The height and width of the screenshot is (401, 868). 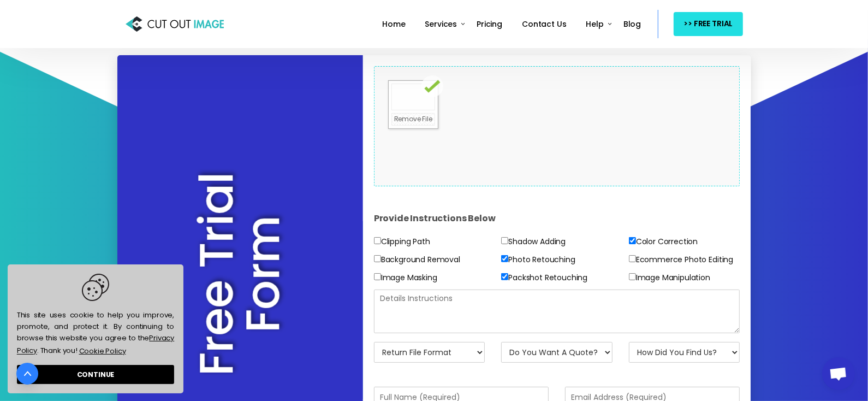 I want to click on div: cookieconsent, so click(x=95, y=329).